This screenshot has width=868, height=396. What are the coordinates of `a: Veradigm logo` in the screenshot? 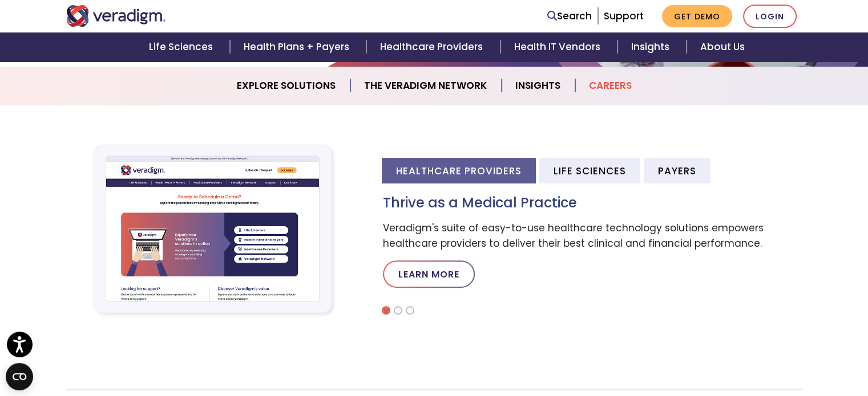 It's located at (116, 16).